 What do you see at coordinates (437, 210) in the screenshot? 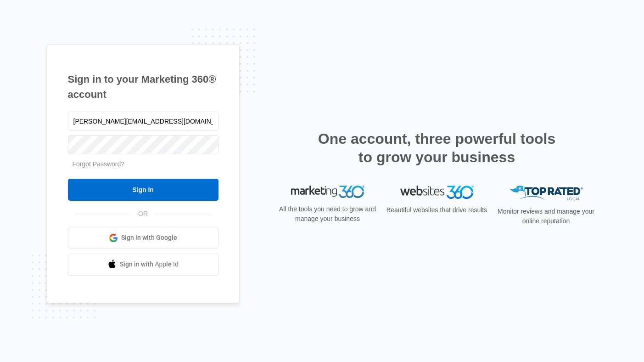
I see `p: Beautiful websites that drive results` at bounding box center [437, 210].